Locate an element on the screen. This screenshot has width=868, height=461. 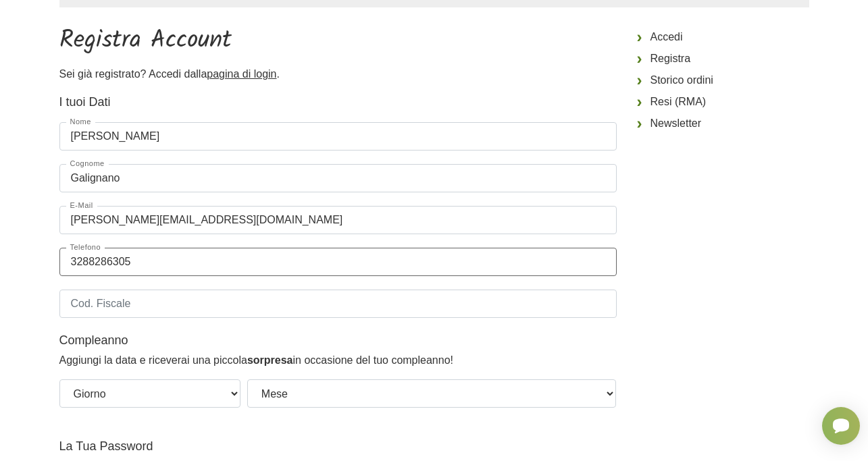
a: Accedi is located at coordinates (722, 37).